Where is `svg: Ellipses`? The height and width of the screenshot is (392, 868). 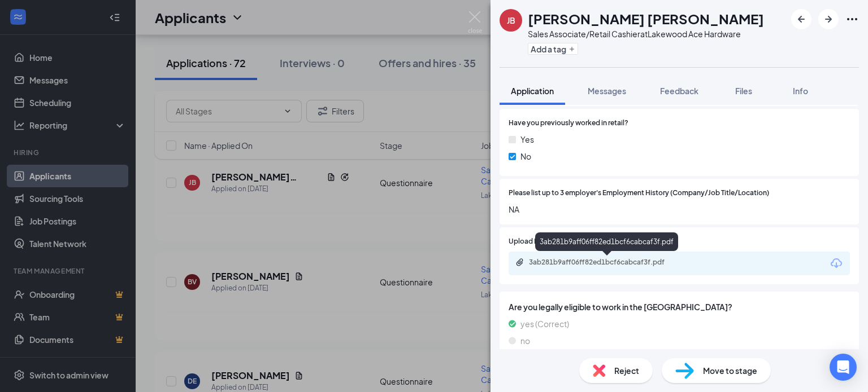 svg: Ellipses is located at coordinates (853, 19).